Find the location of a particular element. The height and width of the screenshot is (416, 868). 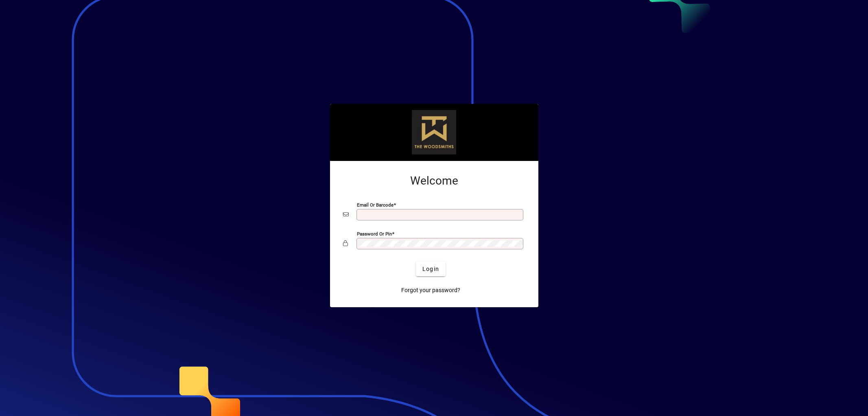

mat-label: Password or Pin is located at coordinates (374, 234).